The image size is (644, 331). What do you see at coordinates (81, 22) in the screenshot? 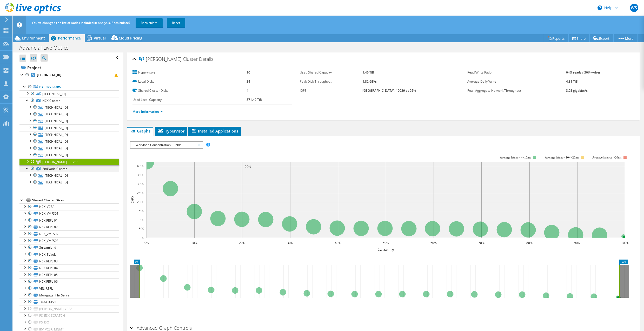
I see `span: You've changed the list of nodes included in analysis. Recalculate?` at bounding box center [81, 22].